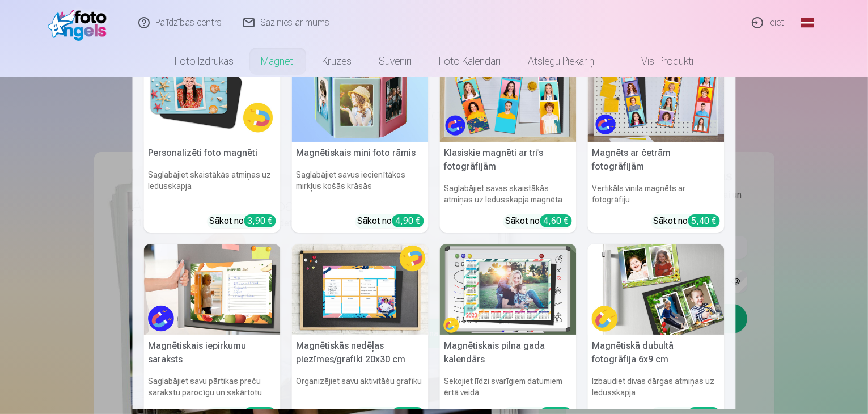  What do you see at coordinates (656, 141) in the screenshot?
I see `a: Magnēts ar četrām fotogrāfijāmMagnēts ar četrām fotogrāfijāmVertikāls vinila magnēts ar fotogrāfi...` at bounding box center [656, 141].